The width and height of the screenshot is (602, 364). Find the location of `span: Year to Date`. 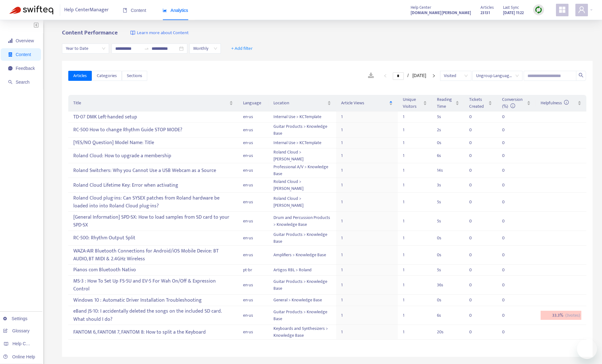

span: Year to Date is located at coordinates (86, 49).